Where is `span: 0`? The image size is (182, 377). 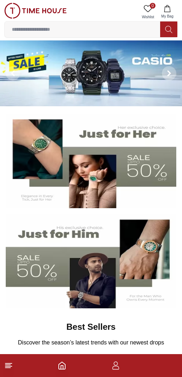
span: 0 is located at coordinates (153, 6).